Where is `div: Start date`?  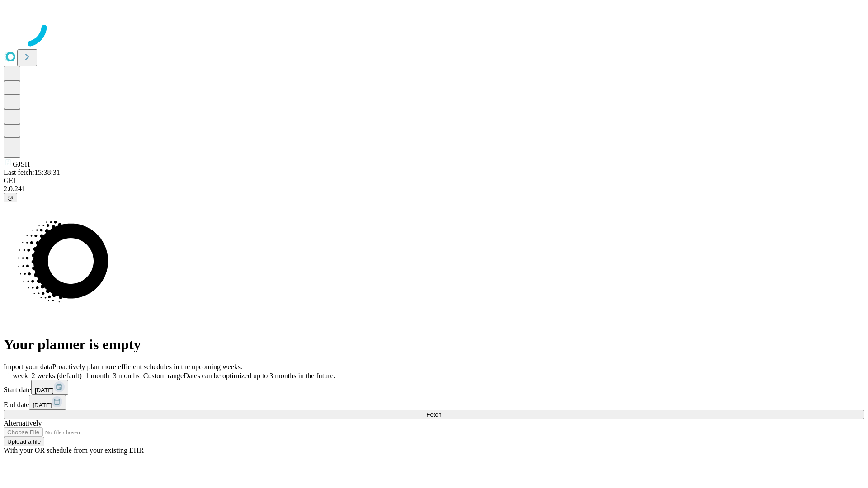
div: Start date is located at coordinates (434, 388).